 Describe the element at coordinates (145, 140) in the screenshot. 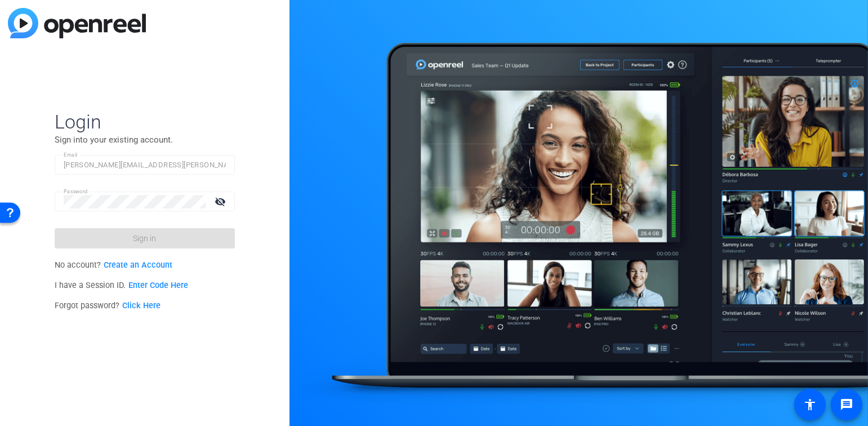

I see `p: Sign into your existing account.` at that location.